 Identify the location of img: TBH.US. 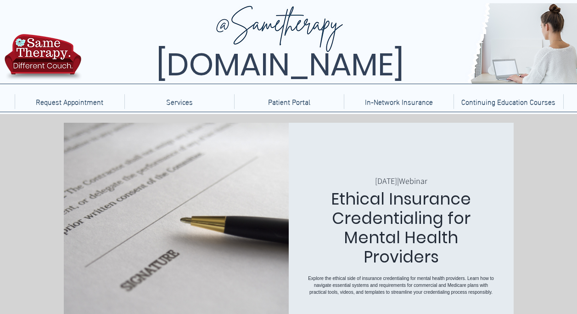
(43, 60).